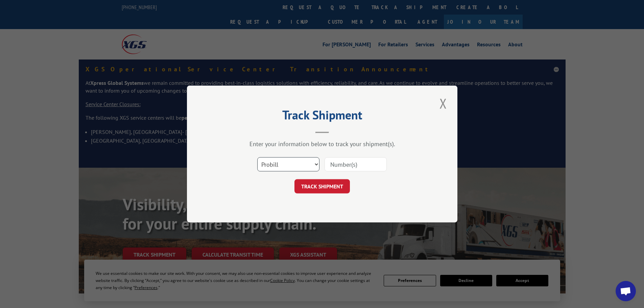  What do you see at coordinates (322, 186) in the screenshot?
I see `button: TRACK SHIPMENT` at bounding box center [322, 186].